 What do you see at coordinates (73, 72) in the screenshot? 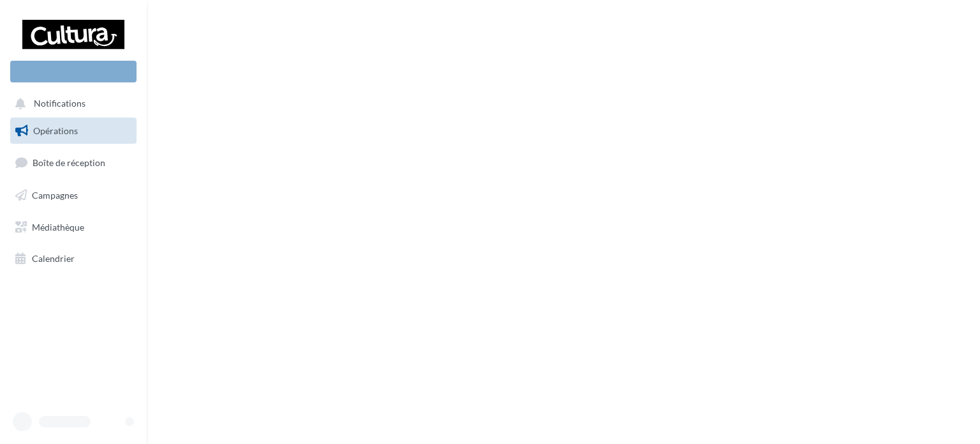
I see `div: Nouvelle campagne` at bounding box center [73, 72].